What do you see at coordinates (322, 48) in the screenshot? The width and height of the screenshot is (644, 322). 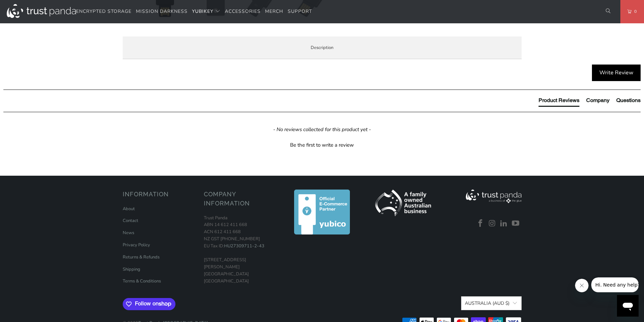 I see `label: Description` at bounding box center [322, 48].